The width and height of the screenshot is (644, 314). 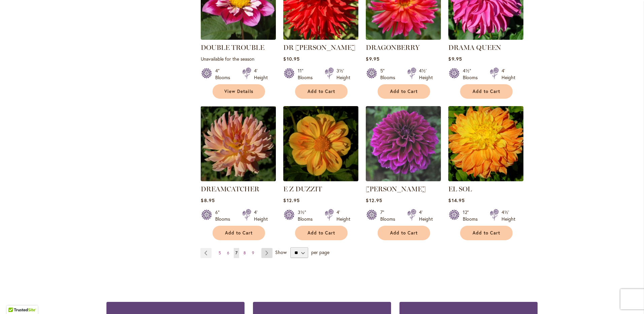 What do you see at coordinates (281, 252) in the screenshot?
I see `span: Show` at bounding box center [281, 252].